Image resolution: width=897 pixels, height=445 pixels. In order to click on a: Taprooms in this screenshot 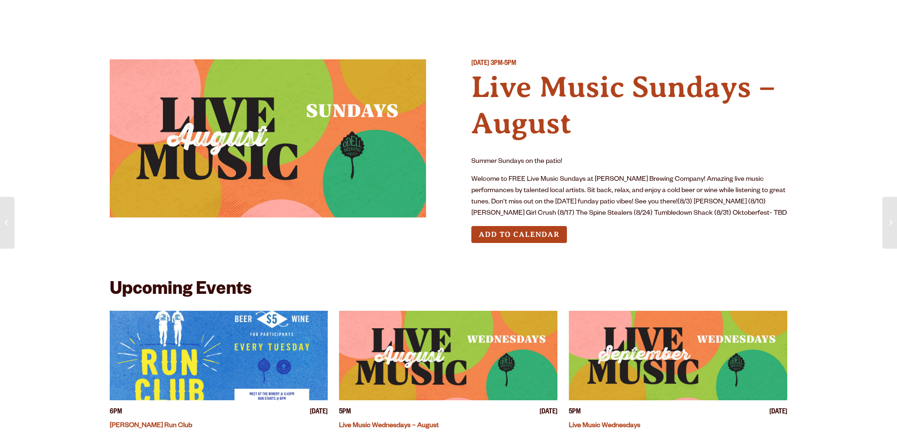, I will do `click(223, 16)`.